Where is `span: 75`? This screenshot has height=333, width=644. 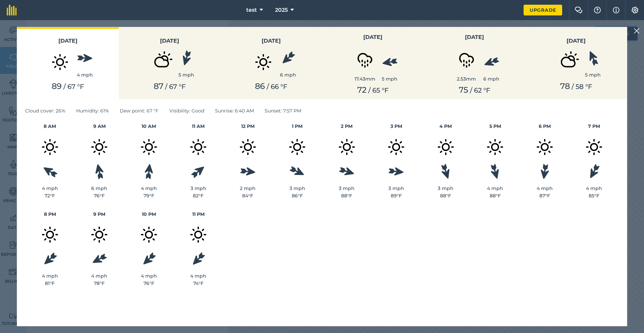 span: 75 is located at coordinates (464, 89).